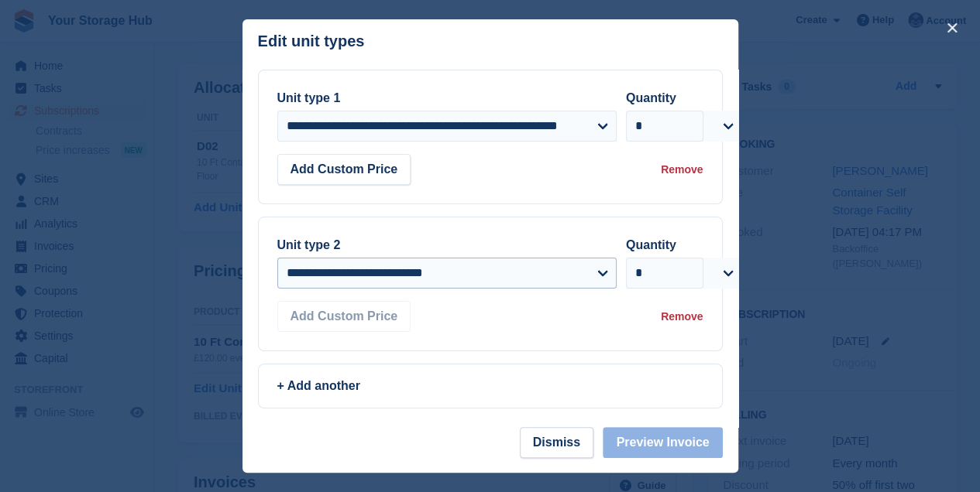  Describe the element at coordinates (490, 386) in the screenshot. I see `div: + Add another` at that location.